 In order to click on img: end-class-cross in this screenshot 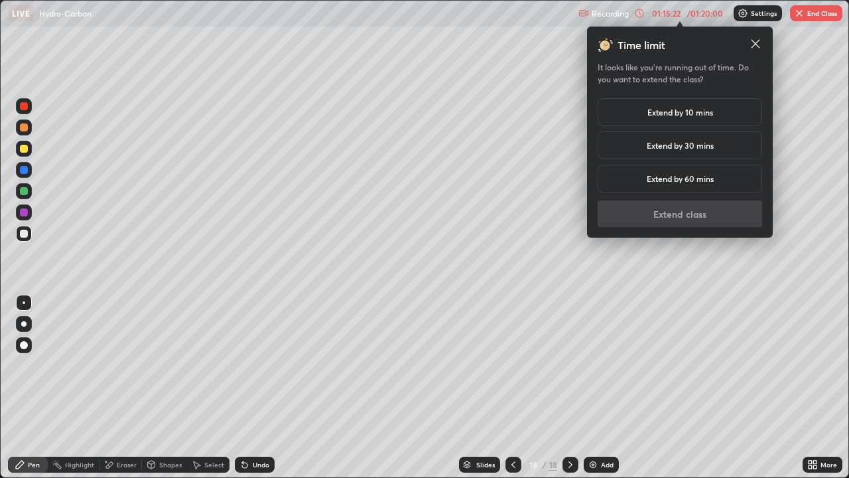, I will do `click(799, 13)`.